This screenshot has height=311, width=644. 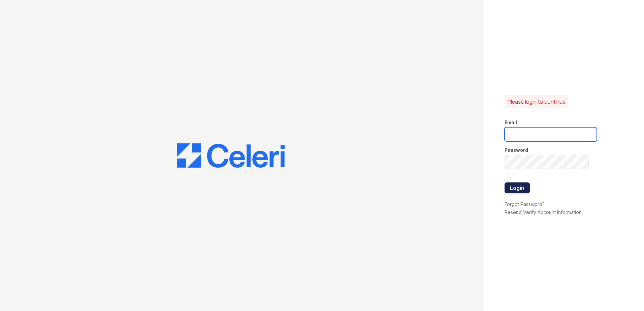 I want to click on a: Forgot Password?, so click(x=524, y=204).